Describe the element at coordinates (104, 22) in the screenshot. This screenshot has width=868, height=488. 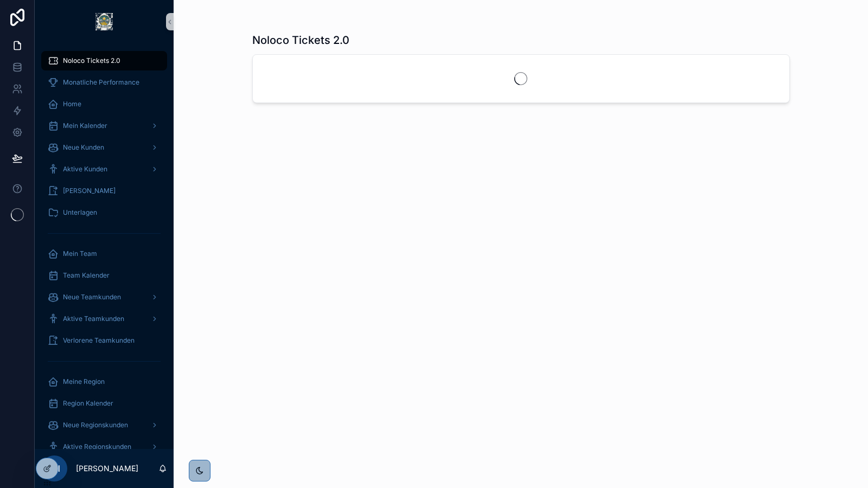
I see `img: App logo` at that location.